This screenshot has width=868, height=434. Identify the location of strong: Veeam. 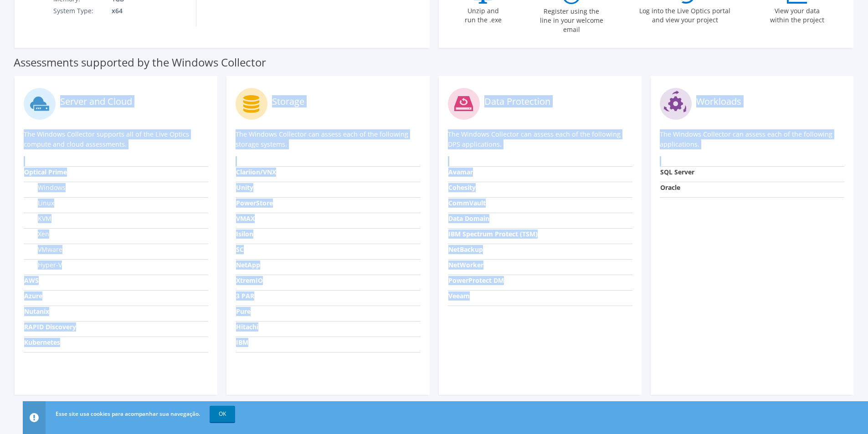
(459, 296).